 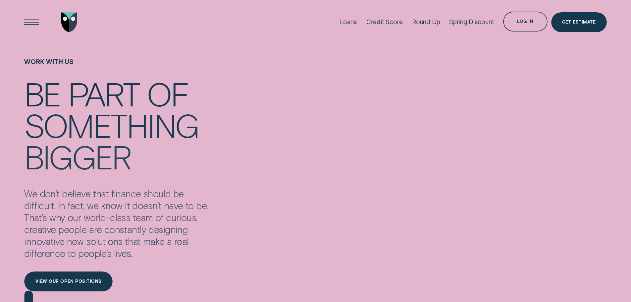 I want to click on div: Credit Score, so click(x=385, y=22).